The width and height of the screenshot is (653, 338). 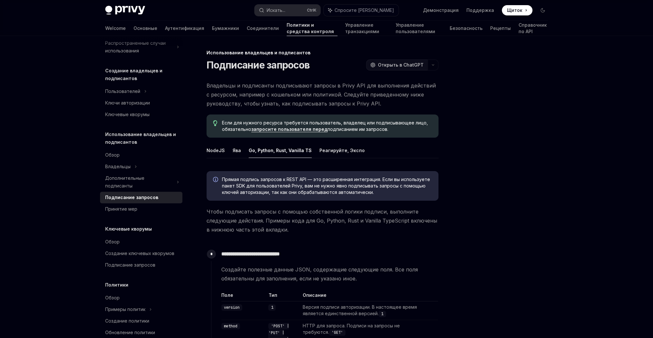 I want to click on a: Ключи авторизации, so click(x=141, y=103).